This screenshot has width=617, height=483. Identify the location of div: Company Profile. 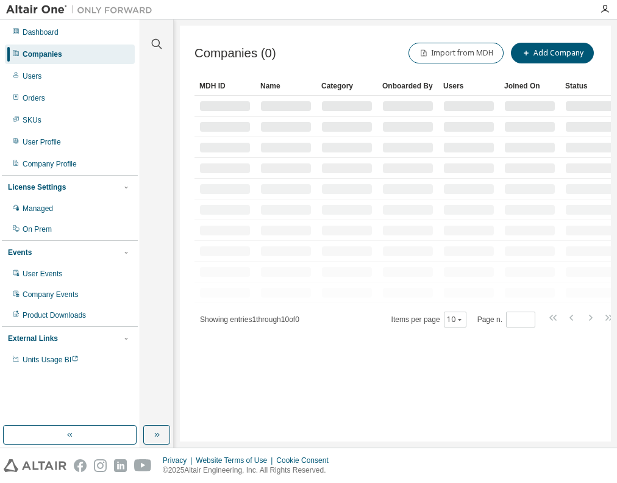
(49, 164).